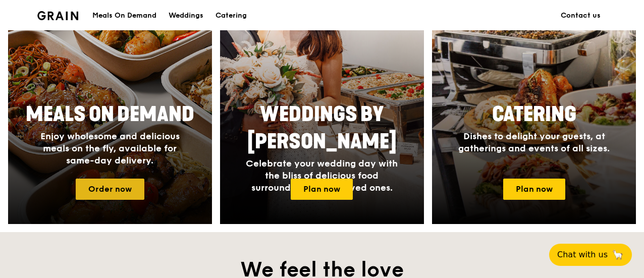 This screenshot has height=278, width=644. Describe the element at coordinates (186, 15) in the screenshot. I see `a: Weddings` at that location.